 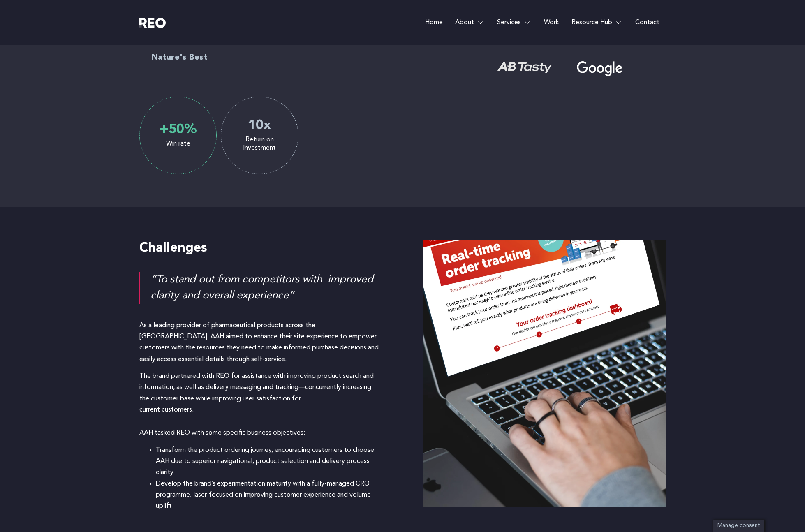 What do you see at coordinates (739, 525) in the screenshot?
I see `span: Manage consent` at bounding box center [739, 525].